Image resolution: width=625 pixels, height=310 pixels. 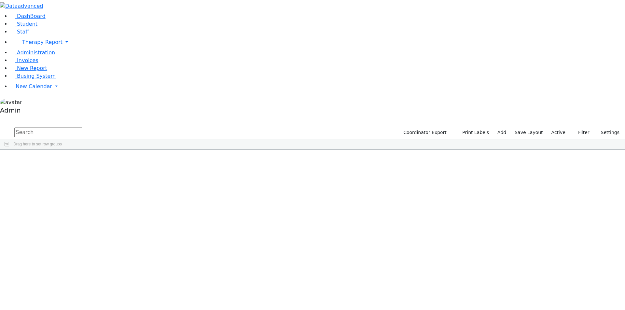 What do you see at coordinates (581, 133) in the screenshot?
I see `button: Filter` at bounding box center [581, 133].